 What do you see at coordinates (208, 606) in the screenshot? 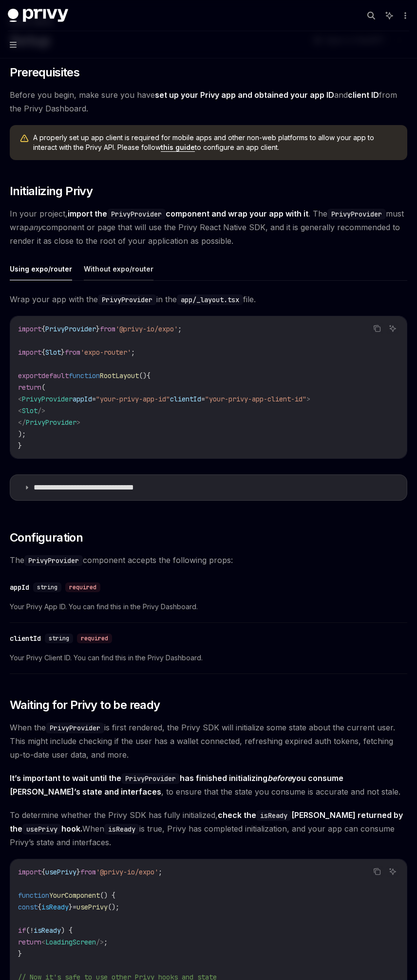
I see `span: Your Privy App ID. You can find this in the Privy Dashboard.` at bounding box center [208, 606].